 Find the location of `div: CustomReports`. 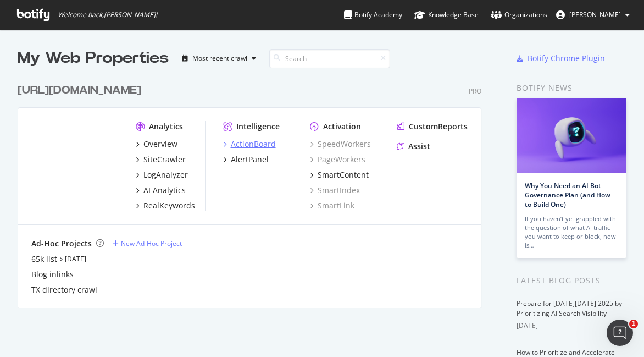

div: CustomReports is located at coordinates (438, 127).